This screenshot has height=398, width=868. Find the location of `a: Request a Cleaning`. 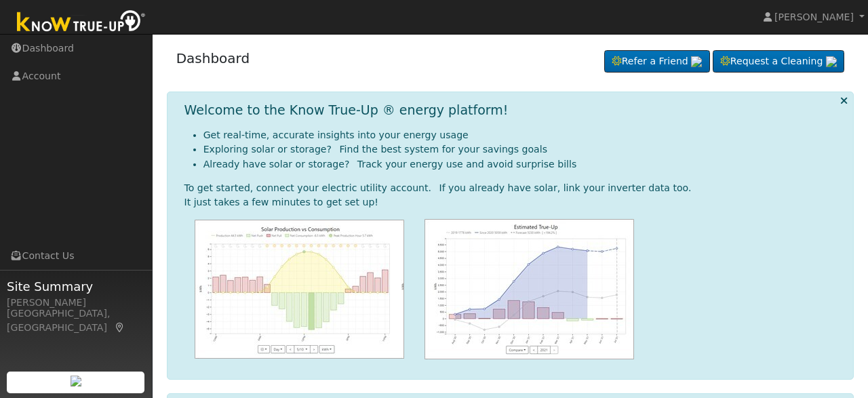

a: Request a Cleaning is located at coordinates (778, 62).